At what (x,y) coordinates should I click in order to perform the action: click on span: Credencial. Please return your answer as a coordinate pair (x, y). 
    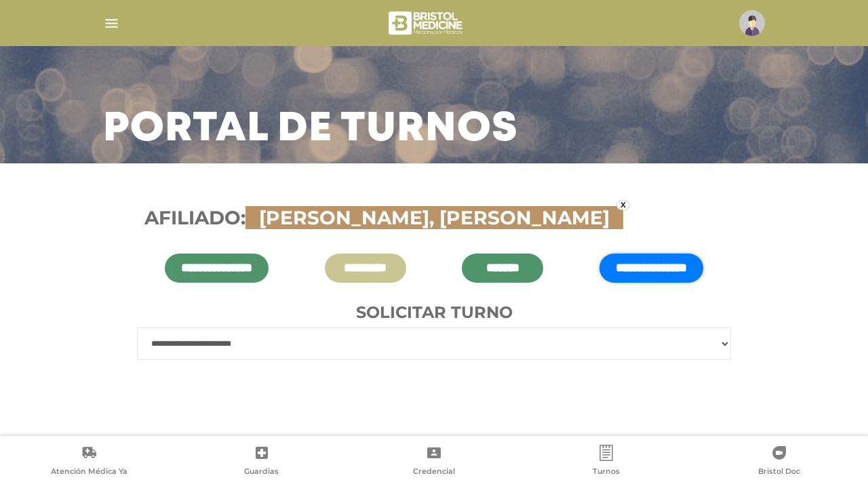
    Looking at the image, I should click on (434, 473).